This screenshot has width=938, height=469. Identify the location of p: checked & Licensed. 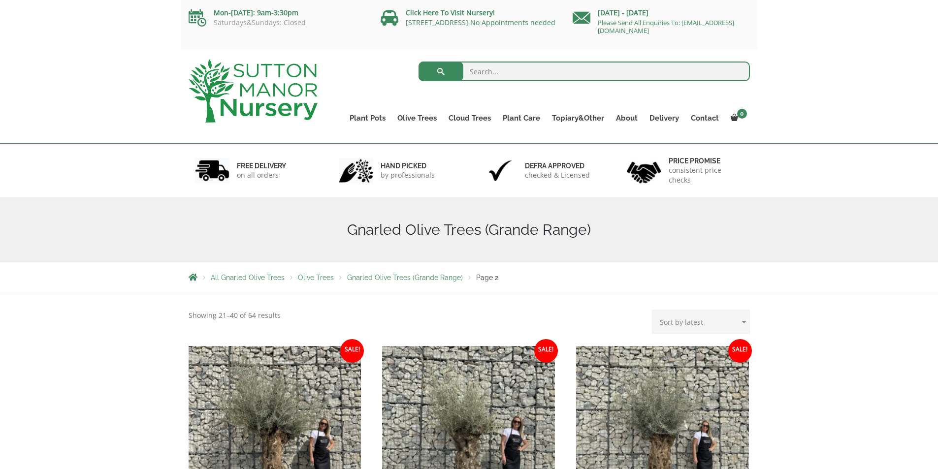
(557, 175).